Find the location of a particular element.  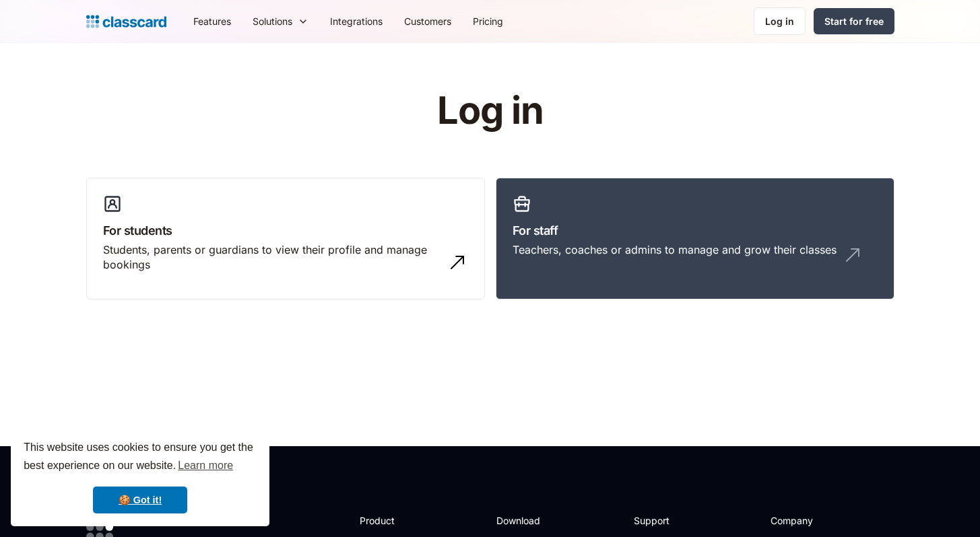

span: This website uses cookies to ensure you get the best experience on our website. is located at coordinates (140, 458).